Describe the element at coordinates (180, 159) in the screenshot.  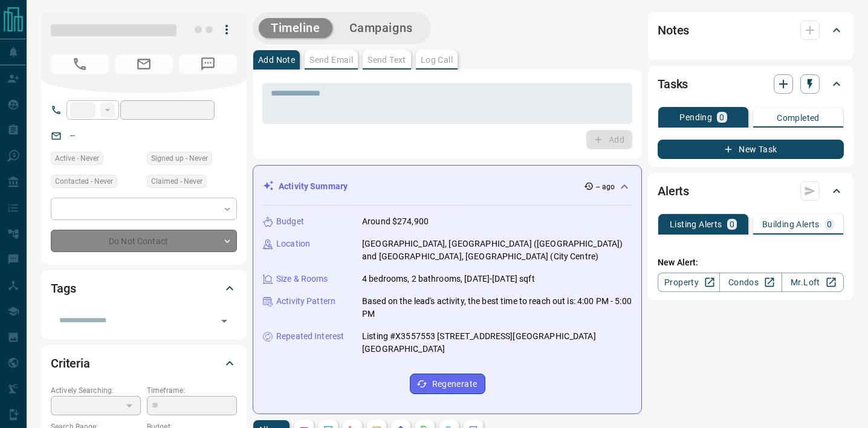
I see `span: Signed up - Never` at that location.